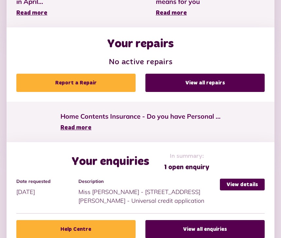 The width and height of the screenshot is (281, 238). What do you see at coordinates (76, 83) in the screenshot?
I see `a: Report a Repair` at bounding box center [76, 83].